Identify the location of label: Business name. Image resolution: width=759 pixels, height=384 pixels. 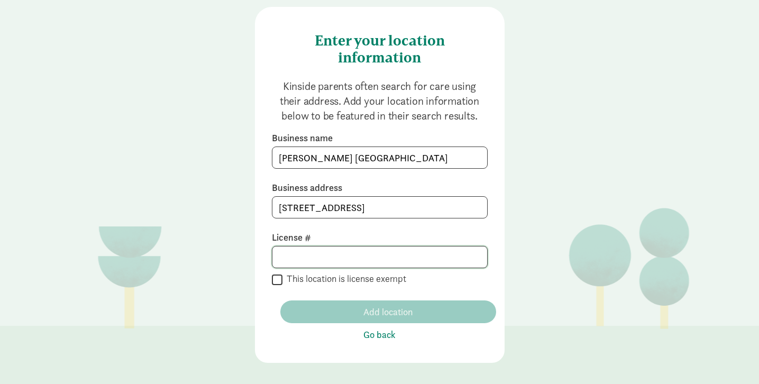
(380, 138).